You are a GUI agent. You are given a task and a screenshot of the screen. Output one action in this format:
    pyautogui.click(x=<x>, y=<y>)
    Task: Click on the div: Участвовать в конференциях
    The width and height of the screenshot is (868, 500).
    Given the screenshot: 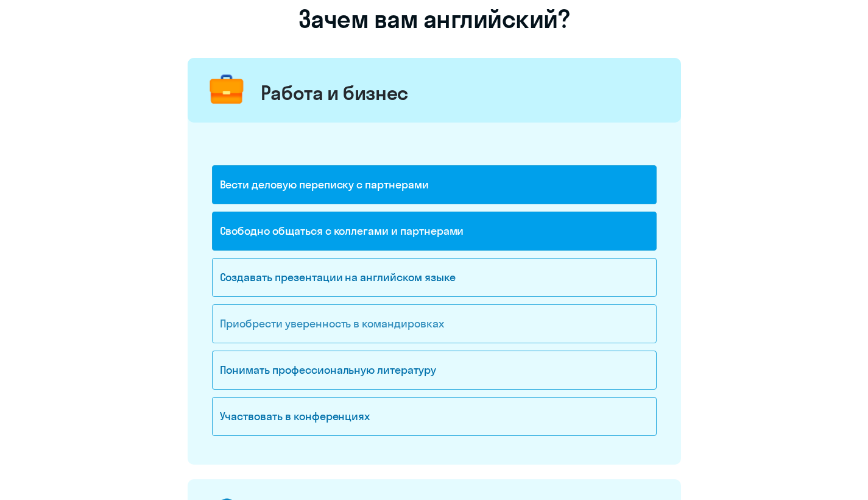 What is the action you would take?
    pyautogui.click(x=434, y=416)
    